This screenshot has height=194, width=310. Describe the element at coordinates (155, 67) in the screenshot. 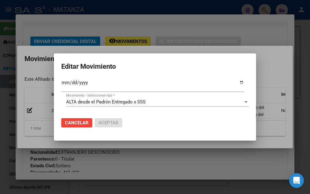

I see `h2: Editar Movimiento` at that location.